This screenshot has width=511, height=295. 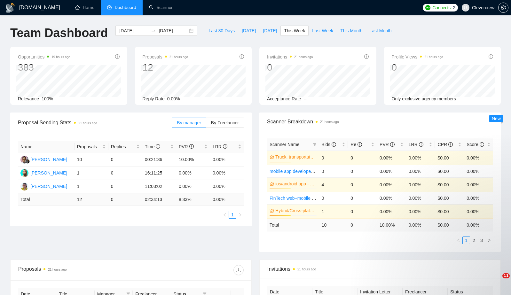 I want to click on img: TY, so click(x=24, y=186).